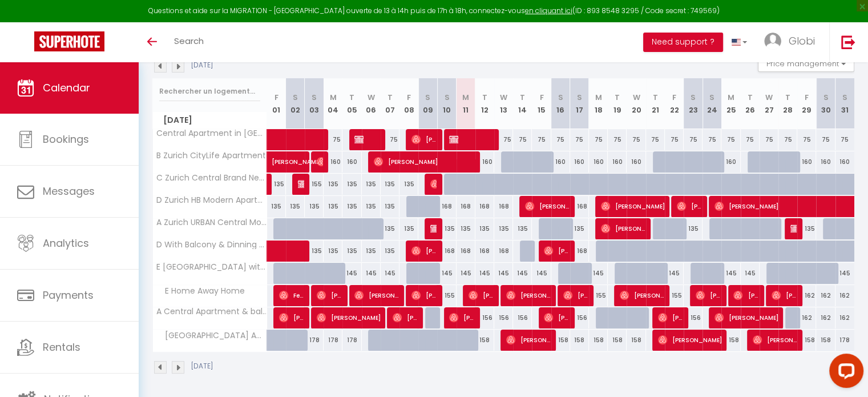 This screenshot has height=397, width=868. What do you see at coordinates (549, 10) in the screenshot?
I see `a: en cliquant ici` at bounding box center [549, 10].